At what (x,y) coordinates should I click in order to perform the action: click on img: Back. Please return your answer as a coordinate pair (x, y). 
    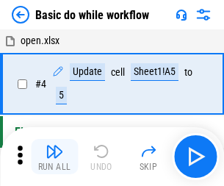
    Looking at the image, I should click on (21, 15).